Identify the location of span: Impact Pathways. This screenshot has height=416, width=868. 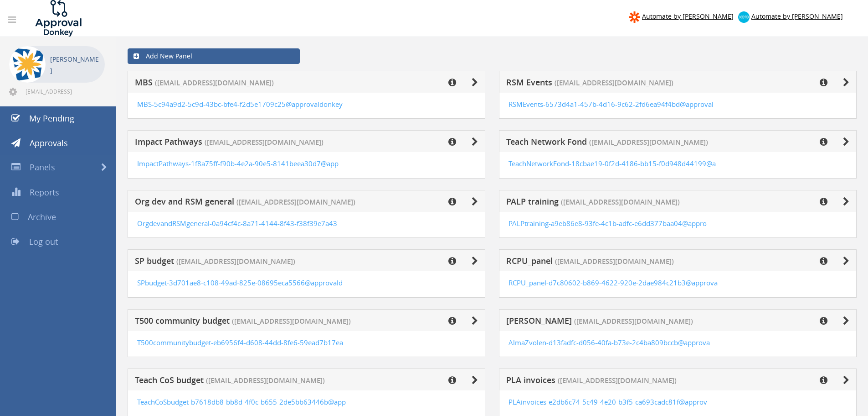
(169, 142).